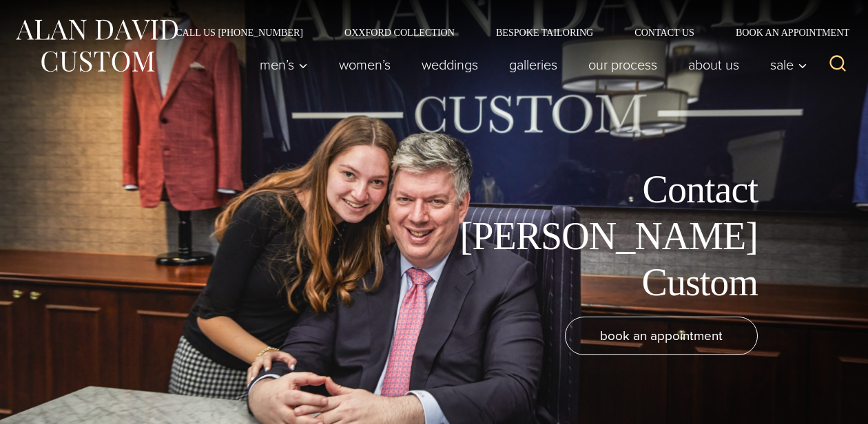 Image resolution: width=868 pixels, height=424 pixels. What do you see at coordinates (664, 33) in the screenshot?
I see `a: Contact Us` at bounding box center [664, 33].